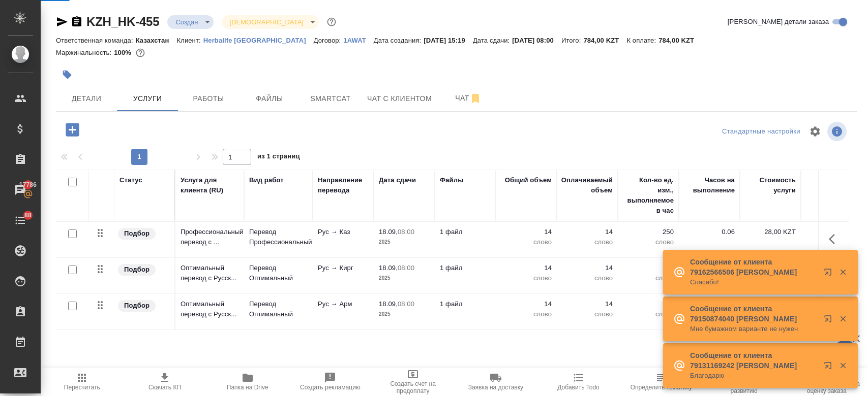  I want to click on div: Файлы, so click(452, 180).